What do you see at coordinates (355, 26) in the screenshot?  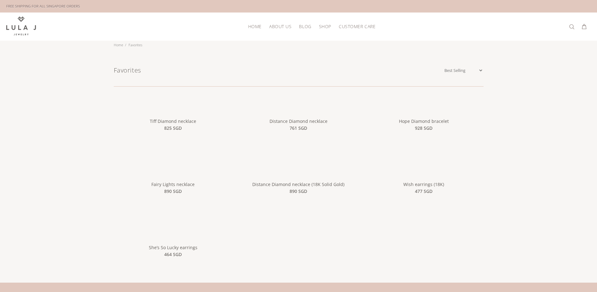 I see `a: Customer Care` at bounding box center [355, 26].